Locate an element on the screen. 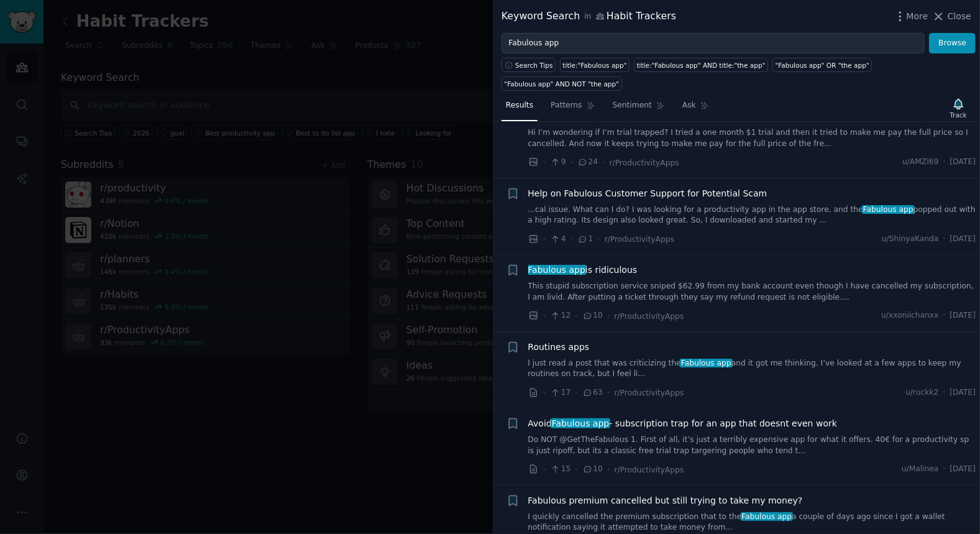  span: Search Tips is located at coordinates (534, 65).